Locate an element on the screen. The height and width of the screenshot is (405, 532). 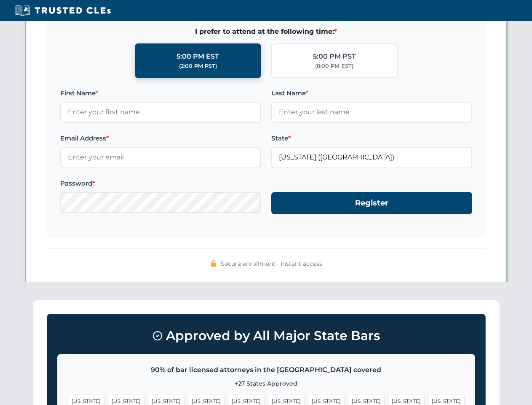
label: Email Address is located at coordinates (161, 138).